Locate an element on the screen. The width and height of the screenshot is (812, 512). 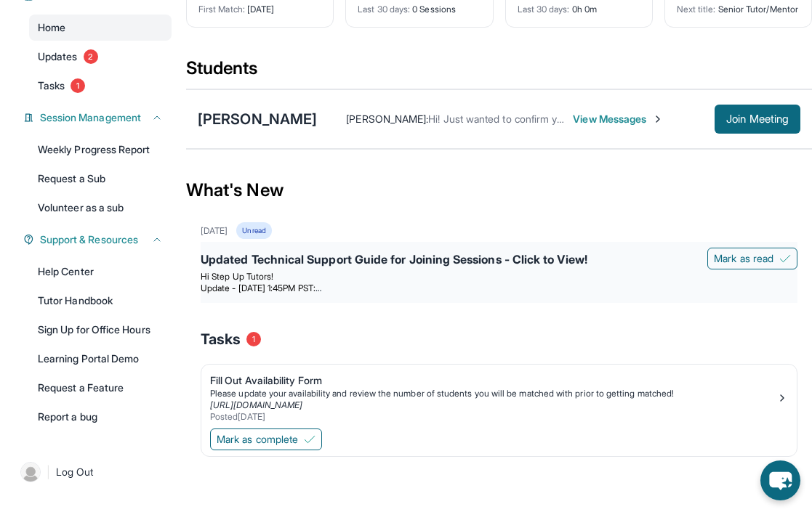
a: Tutor Handbook is located at coordinates (100, 300).